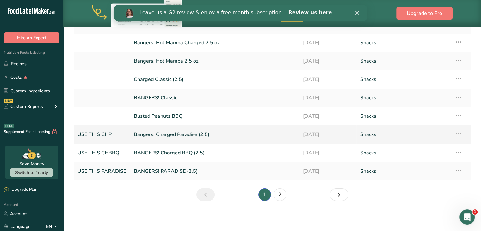  I want to click on a: Bangers! Hot Mamba 2.5 oz., so click(214, 61).